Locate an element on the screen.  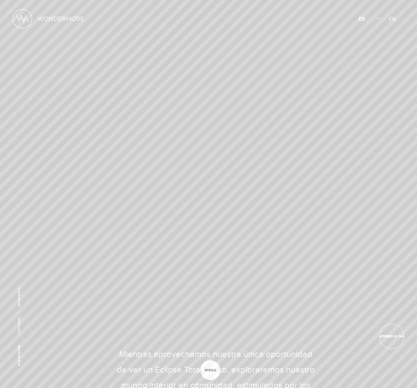
span: EN is located at coordinates (392, 19).